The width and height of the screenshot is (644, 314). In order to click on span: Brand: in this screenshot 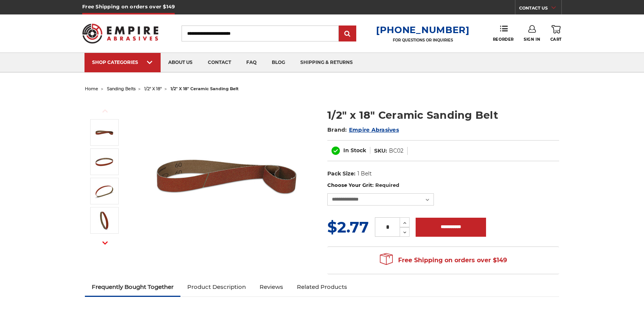, I will do `click(337, 130)`.